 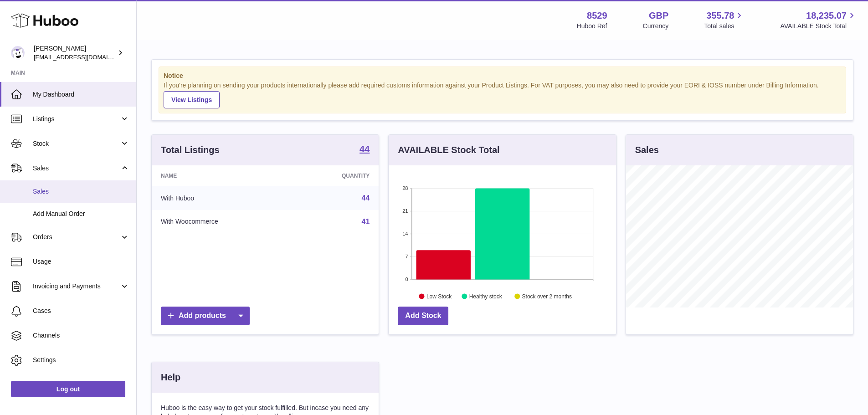 I want to click on span: Add Manual Order, so click(x=81, y=214).